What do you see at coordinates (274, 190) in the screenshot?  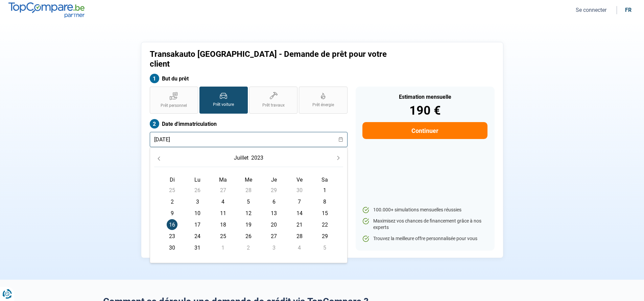 I see `td: 29` at bounding box center [274, 190].